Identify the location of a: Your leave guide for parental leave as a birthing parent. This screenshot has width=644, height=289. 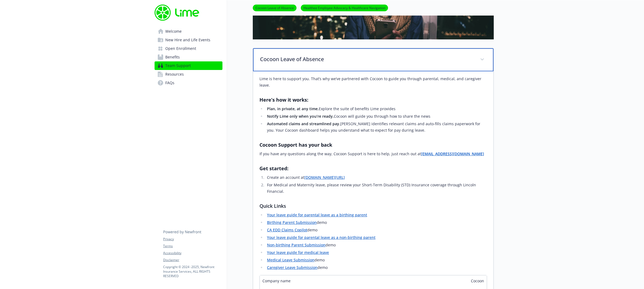
(317, 215).